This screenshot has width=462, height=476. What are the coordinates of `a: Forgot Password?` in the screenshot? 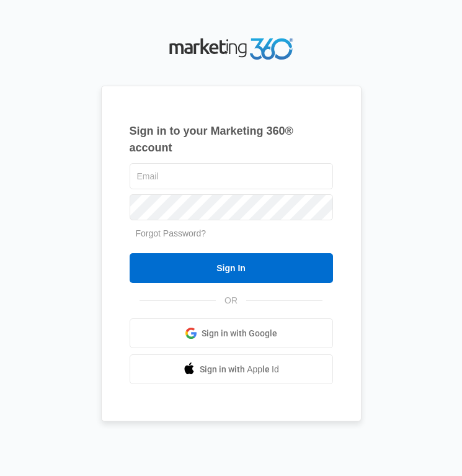 It's located at (171, 234).